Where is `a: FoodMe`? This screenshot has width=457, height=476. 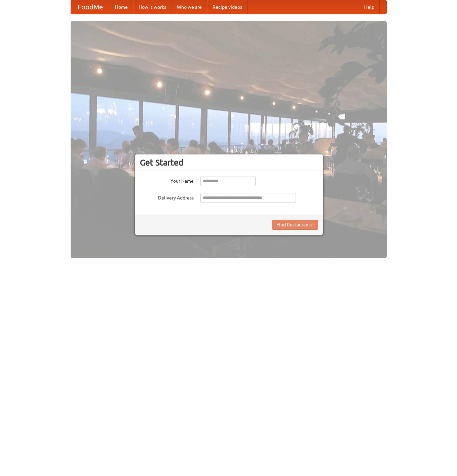
a: FoodMe is located at coordinates (90, 7).